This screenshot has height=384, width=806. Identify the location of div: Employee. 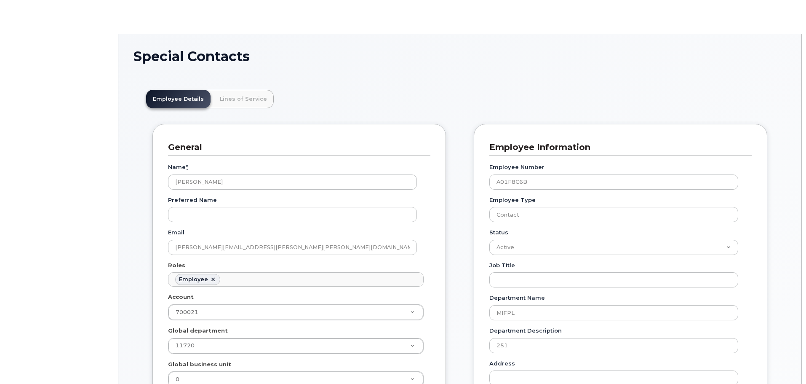
(193, 279).